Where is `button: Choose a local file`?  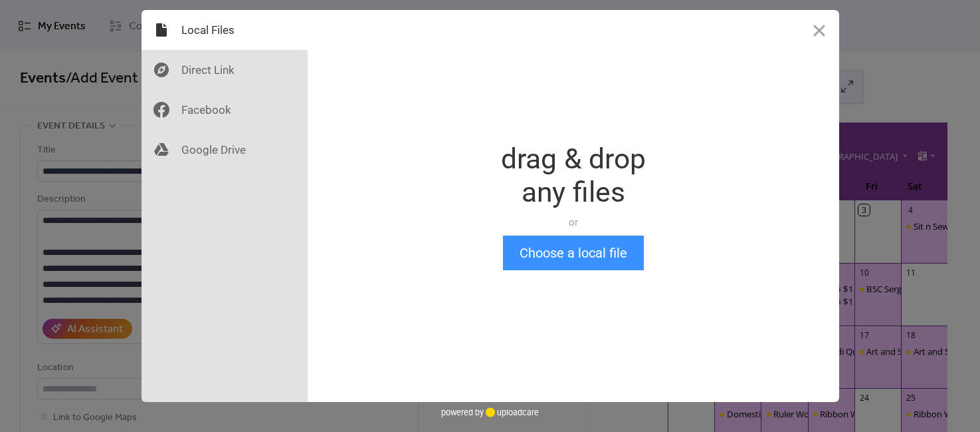
button: Choose a local file is located at coordinates (574, 253).